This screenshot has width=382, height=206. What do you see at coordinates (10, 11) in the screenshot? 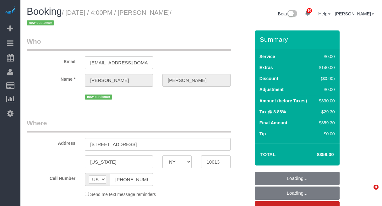
I see `img: Automaid Logo` at bounding box center [10, 11].